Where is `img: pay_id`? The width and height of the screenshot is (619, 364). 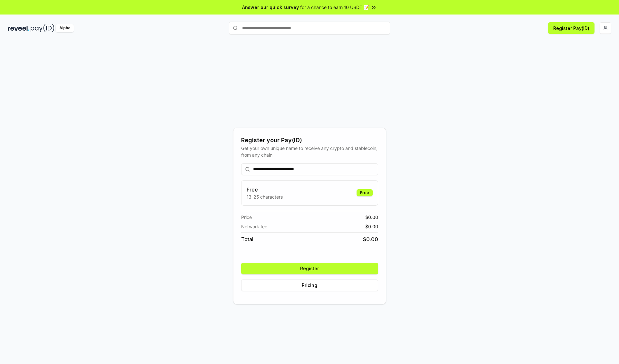 img: pay_id is located at coordinates (42, 28).